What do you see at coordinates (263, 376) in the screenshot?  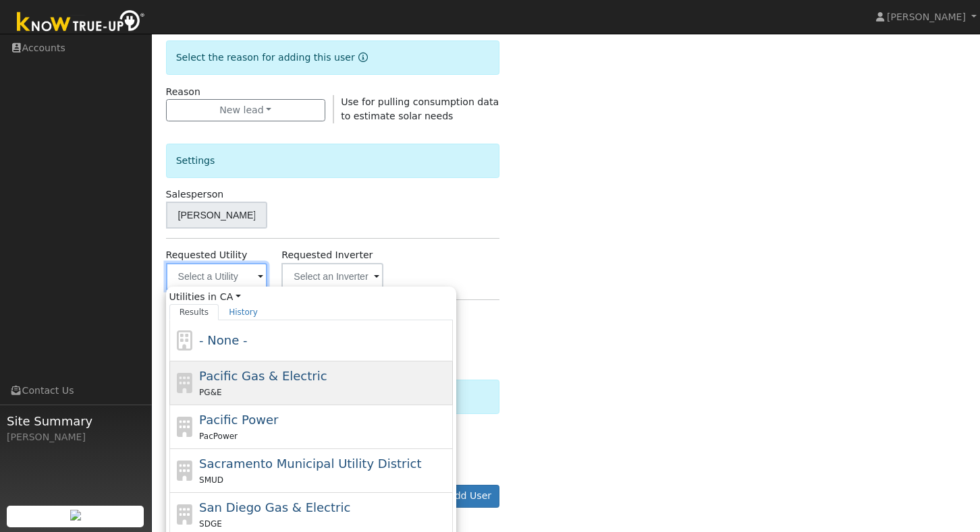 I see `span: Pacific Gas & Electric` at bounding box center [263, 376].